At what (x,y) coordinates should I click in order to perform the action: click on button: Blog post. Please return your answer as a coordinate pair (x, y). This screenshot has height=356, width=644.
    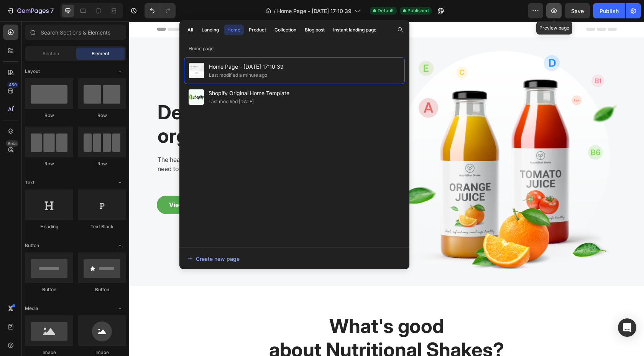
    Looking at the image, I should click on (315, 30).